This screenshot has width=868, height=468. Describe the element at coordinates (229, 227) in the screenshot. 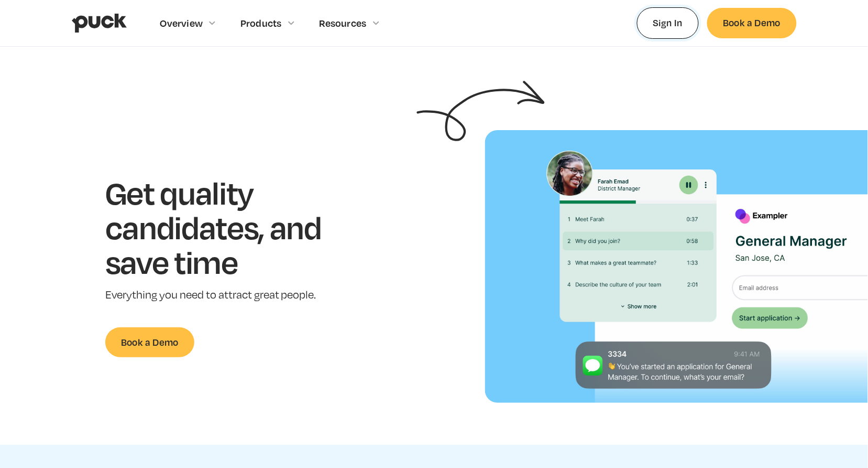

I see `h1: Get quality candidates, and save time` at that location.